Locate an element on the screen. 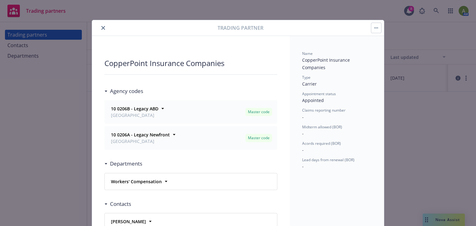 The height and width of the screenshot is (226, 476). span: Name is located at coordinates (307, 53).